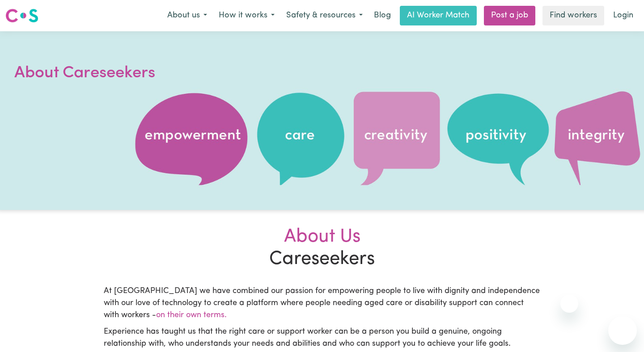 This screenshot has width=644, height=352. I want to click on div: About Us, so click(322, 237).